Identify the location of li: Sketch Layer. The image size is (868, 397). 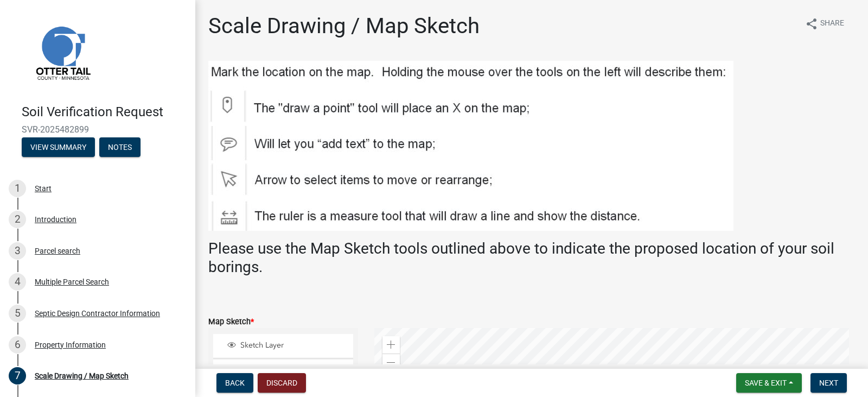
(283, 346).